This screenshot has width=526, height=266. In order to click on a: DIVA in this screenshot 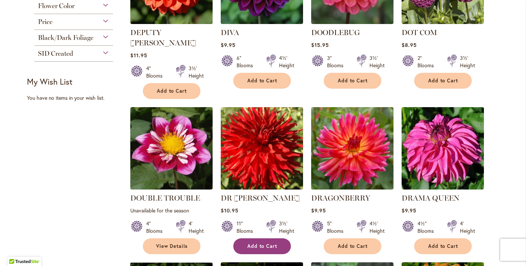, I will do `click(230, 32)`.